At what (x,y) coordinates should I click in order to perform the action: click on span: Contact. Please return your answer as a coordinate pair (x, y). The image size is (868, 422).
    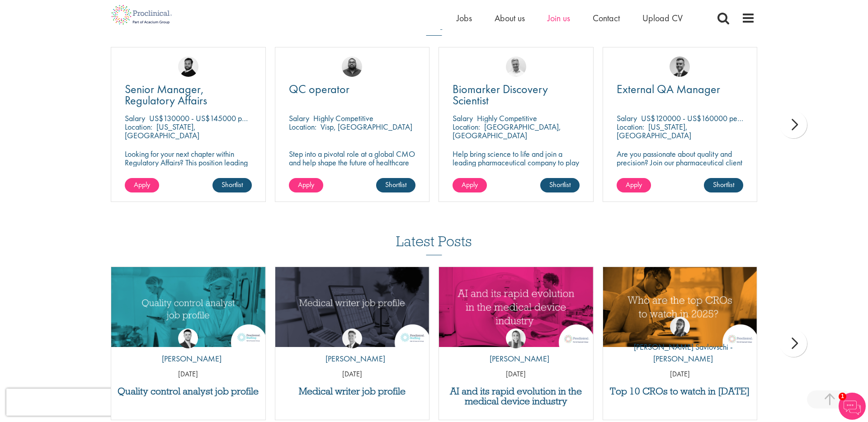
    Looking at the image, I should click on (607, 18).